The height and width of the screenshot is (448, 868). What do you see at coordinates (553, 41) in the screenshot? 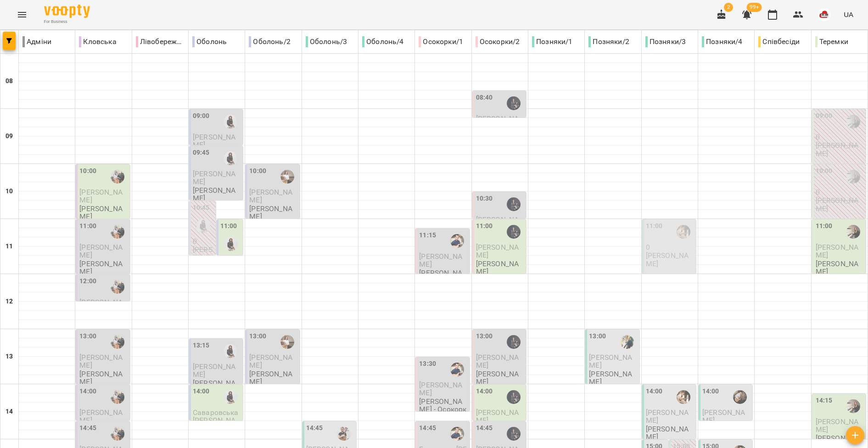
I see `p: Позняки/1` at bounding box center [553, 41].